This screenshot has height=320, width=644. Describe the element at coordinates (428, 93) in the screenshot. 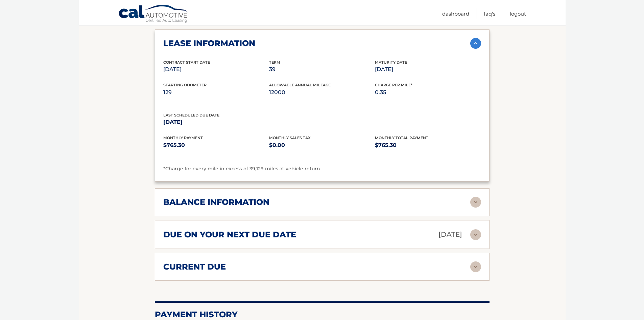

I see `p: 0.35` at that location.